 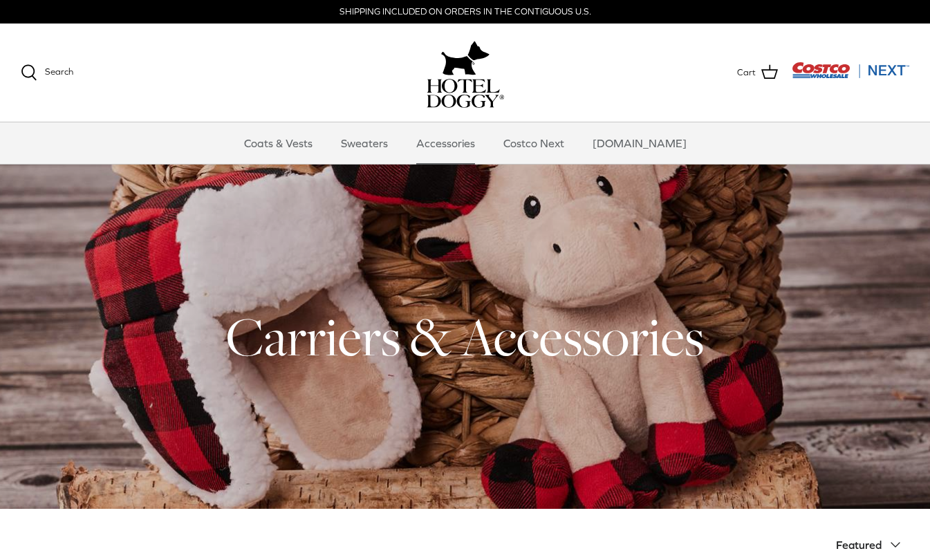 What do you see at coordinates (58, 71) in the screenshot?
I see `span: Search` at bounding box center [58, 71].